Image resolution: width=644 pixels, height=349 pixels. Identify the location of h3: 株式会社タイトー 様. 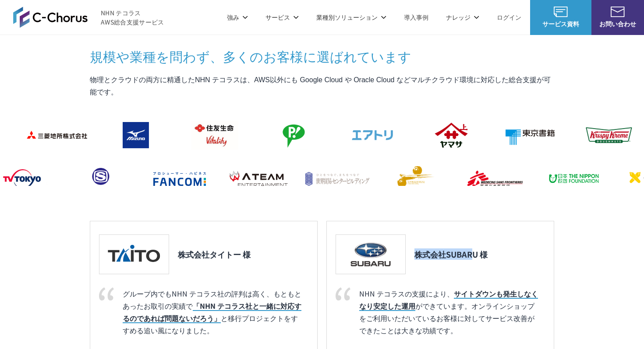
(214, 254).